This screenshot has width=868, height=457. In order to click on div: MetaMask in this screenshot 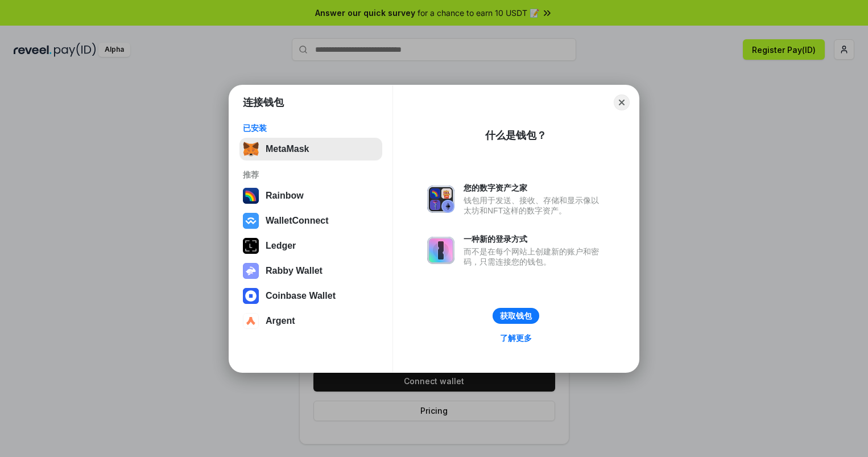, I will do `click(288, 149)`.